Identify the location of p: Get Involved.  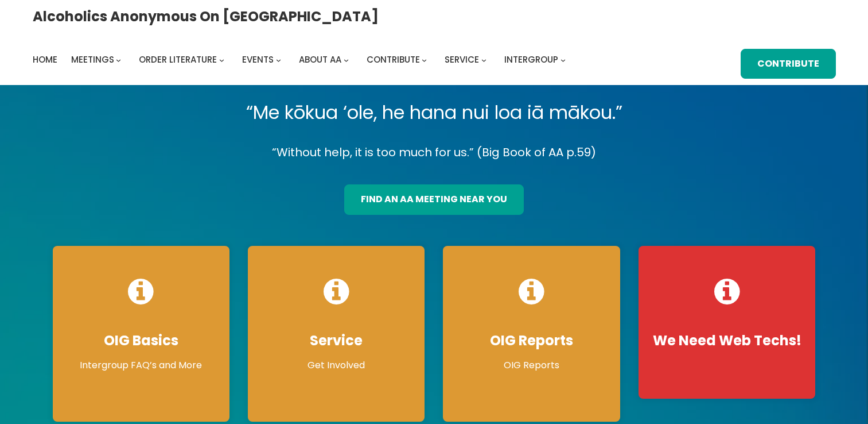
(336, 365).